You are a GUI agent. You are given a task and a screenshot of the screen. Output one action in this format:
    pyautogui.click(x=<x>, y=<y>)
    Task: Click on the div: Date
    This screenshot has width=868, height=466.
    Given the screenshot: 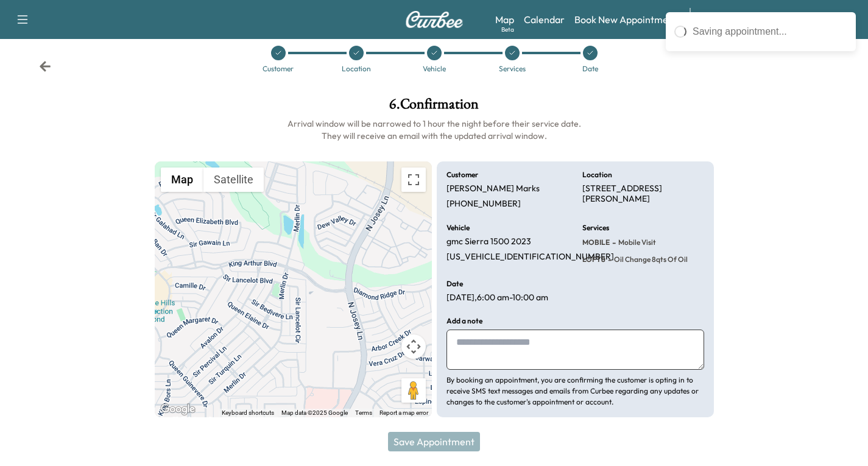 What is the action you would take?
    pyautogui.click(x=591, y=69)
    